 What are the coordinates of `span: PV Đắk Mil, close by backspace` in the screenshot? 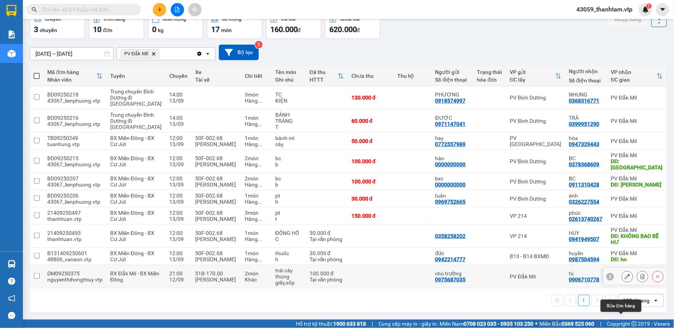 It's located at (140, 54).